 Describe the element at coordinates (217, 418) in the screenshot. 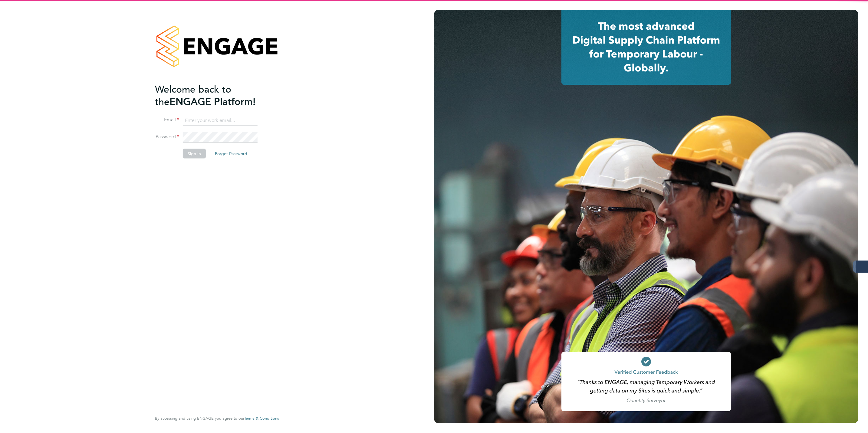

I see `span: By accessing and using ENGAGE you agree to our` at that location.